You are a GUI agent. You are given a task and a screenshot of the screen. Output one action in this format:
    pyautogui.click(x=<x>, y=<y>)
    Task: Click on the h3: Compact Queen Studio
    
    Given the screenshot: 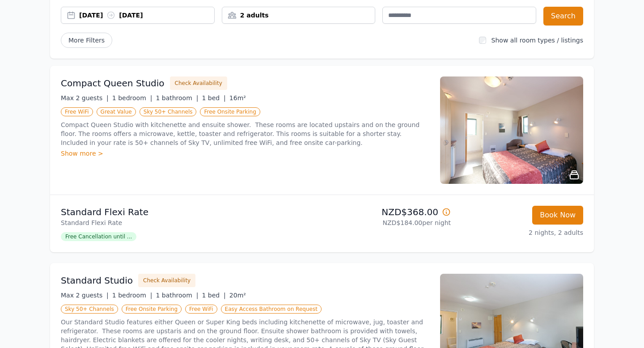 What is the action you would take?
    pyautogui.click(x=113, y=83)
    